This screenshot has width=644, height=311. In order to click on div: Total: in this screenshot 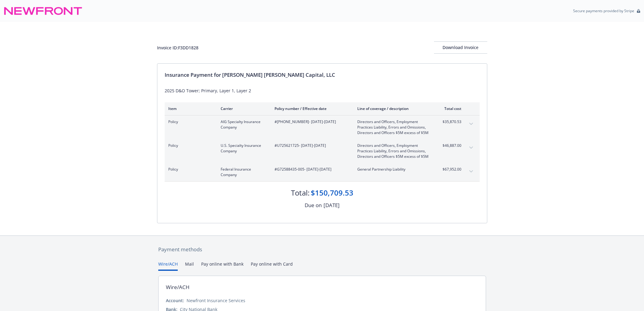, I will do `click(300, 193)`.